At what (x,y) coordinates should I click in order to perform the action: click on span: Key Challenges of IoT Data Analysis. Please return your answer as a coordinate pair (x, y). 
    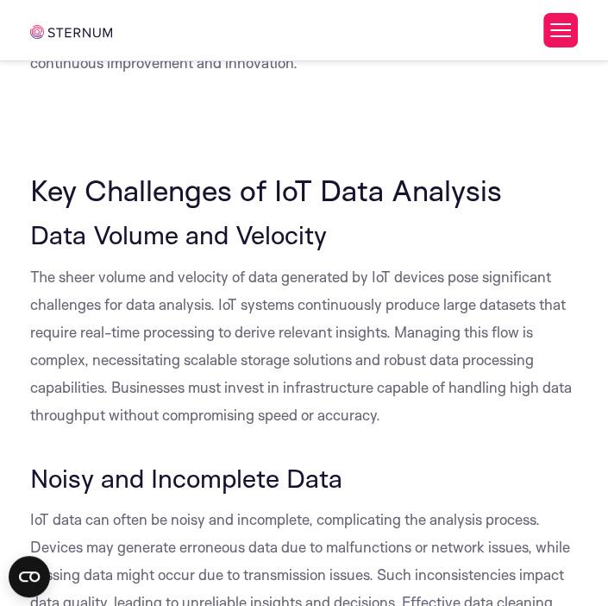
    Looking at the image, I should click on (266, 190).